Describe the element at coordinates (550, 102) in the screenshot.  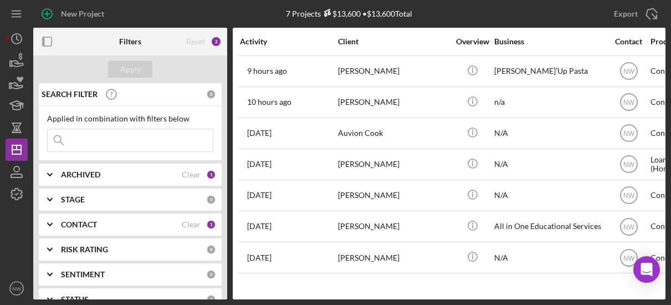
I see `div: n/a` at that location.